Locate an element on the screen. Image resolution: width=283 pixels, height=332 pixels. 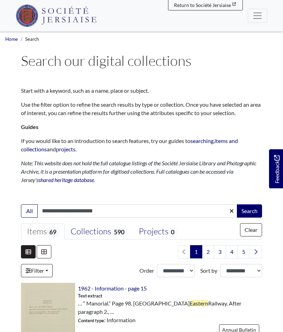
button: Menu is located at coordinates (257, 16).